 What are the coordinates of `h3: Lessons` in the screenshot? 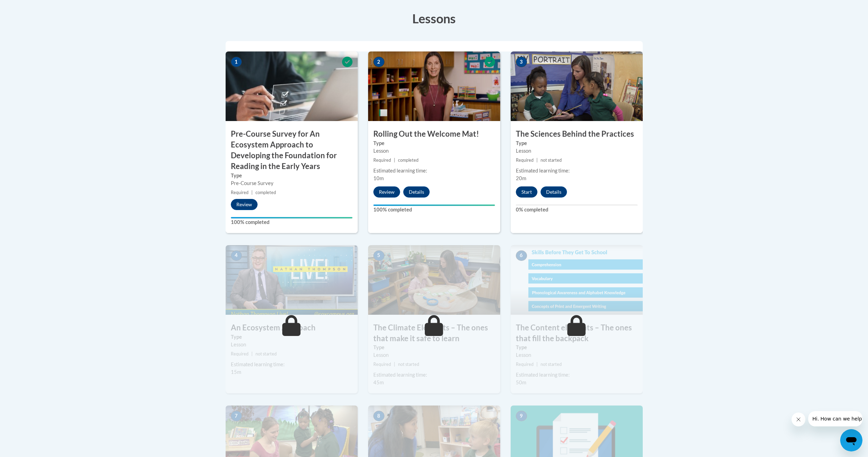 It's located at (434, 18).